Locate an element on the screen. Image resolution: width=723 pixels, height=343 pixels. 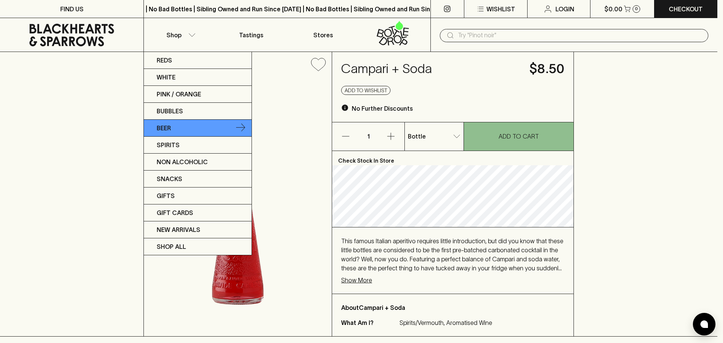
a: New Arrivals is located at coordinates (198, 230).